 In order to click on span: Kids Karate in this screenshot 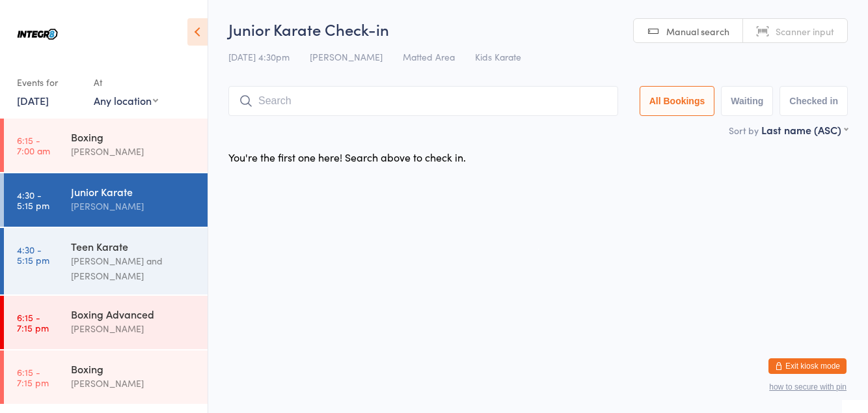, I will do `click(498, 57)`.